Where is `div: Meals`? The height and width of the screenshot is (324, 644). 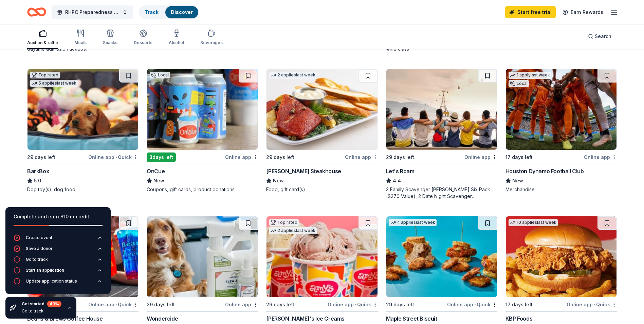
div: Meals is located at coordinates (80, 43).